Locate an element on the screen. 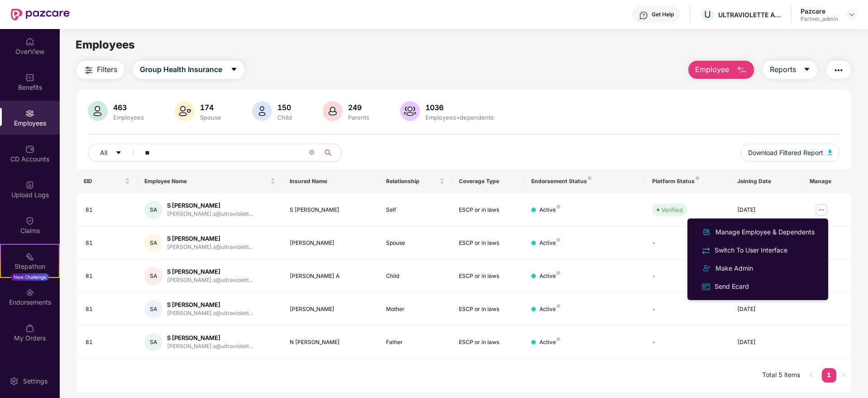  img: svg+xml;base64,PHN2ZyBpZD0iQ0RfQWNjb3VudHMiIGRhdGEtbmFtZT0iQ0QgQWNjb3VudHMiIHhtbG5zPSJodHRwOi8vd3... is located at coordinates (30, 149).